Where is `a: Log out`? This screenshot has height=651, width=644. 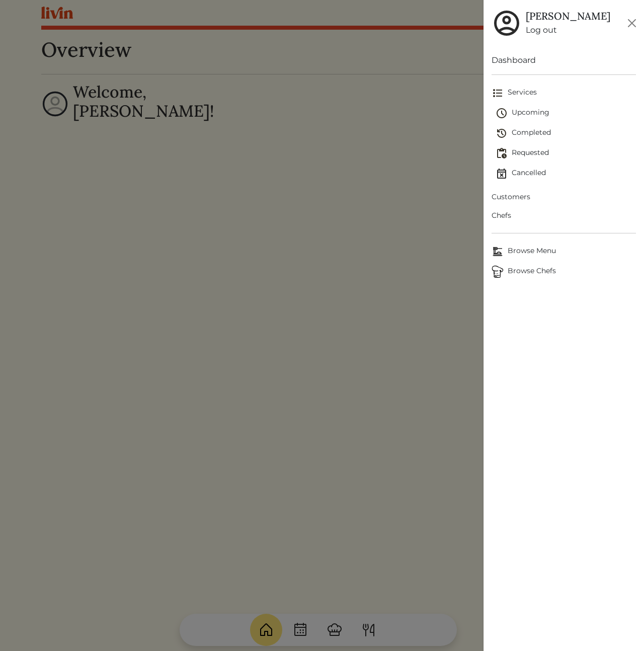
a: Log out is located at coordinates (568, 30).